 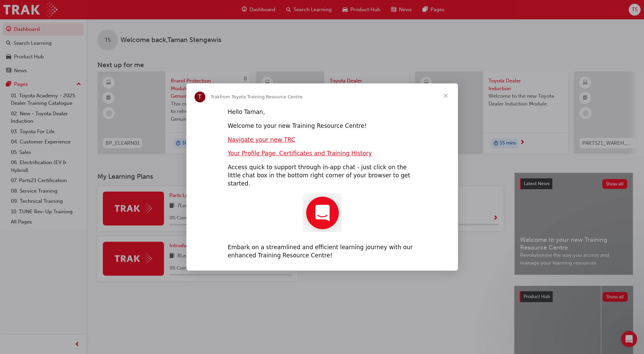 I want to click on a: Navigate your new TRC, so click(x=262, y=140).